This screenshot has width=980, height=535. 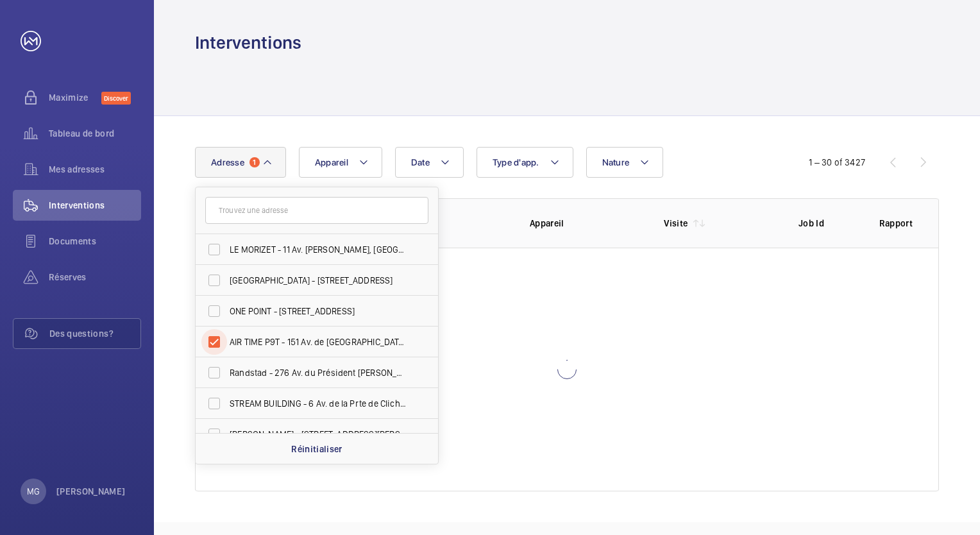 I want to click on span: 1, so click(x=255, y=162).